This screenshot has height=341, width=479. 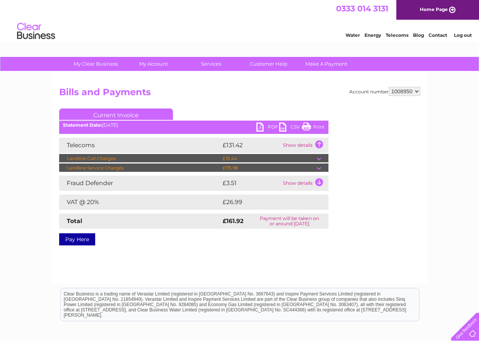 What do you see at coordinates (36, 31) in the screenshot?
I see `img: logo.png` at bounding box center [36, 31].